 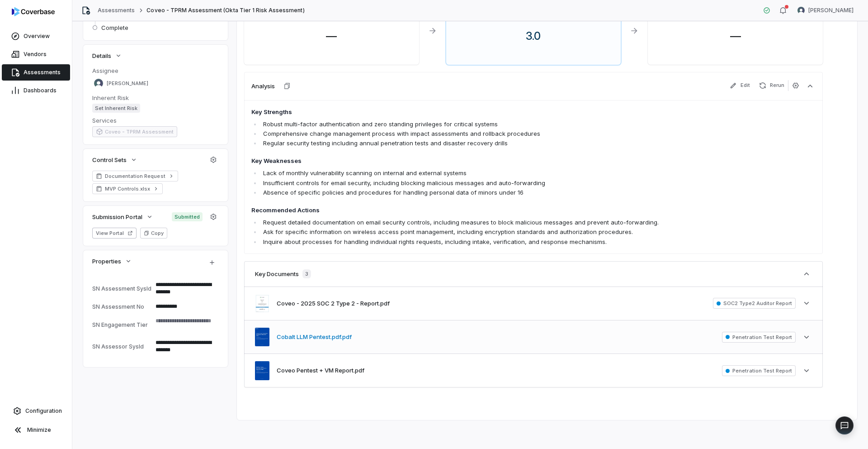 I want to click on li: Robust multi-factor authentication and zero standing privileges for critical systems, so click(x=481, y=124).